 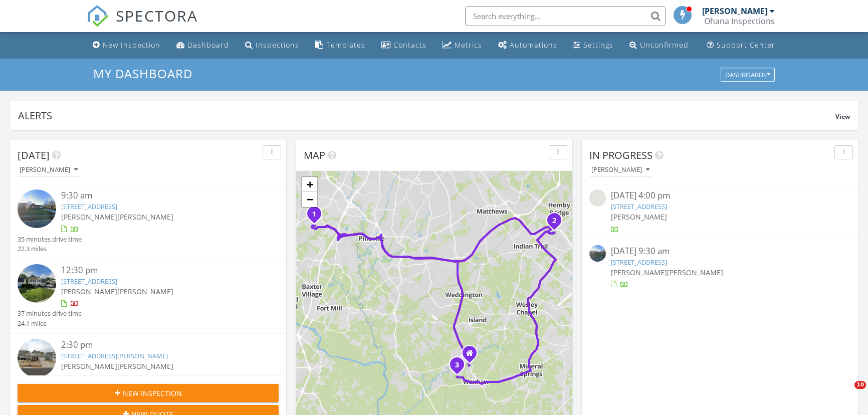 What do you see at coordinates (427, 115) in the screenshot?
I see `div: Alerts` at bounding box center [427, 115].